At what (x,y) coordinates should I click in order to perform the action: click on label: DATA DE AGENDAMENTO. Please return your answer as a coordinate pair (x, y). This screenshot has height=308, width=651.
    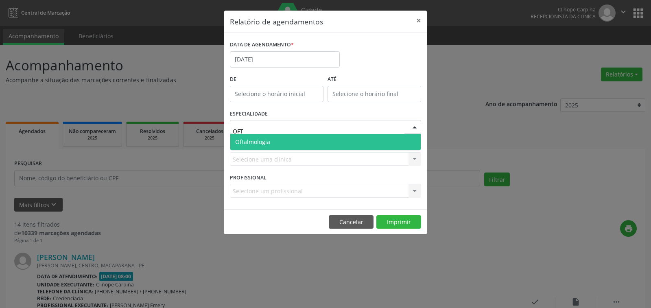
    Looking at the image, I should click on (262, 45).